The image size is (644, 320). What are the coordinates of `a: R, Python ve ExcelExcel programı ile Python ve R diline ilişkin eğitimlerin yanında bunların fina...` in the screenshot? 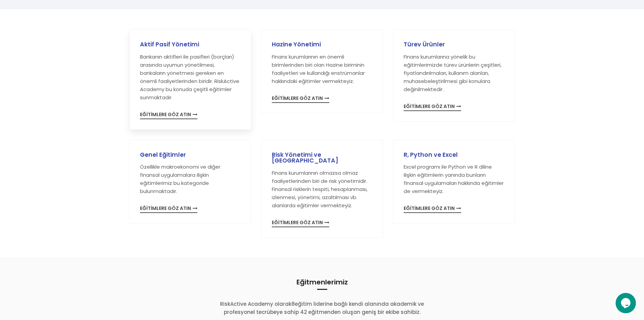 It's located at (454, 182).